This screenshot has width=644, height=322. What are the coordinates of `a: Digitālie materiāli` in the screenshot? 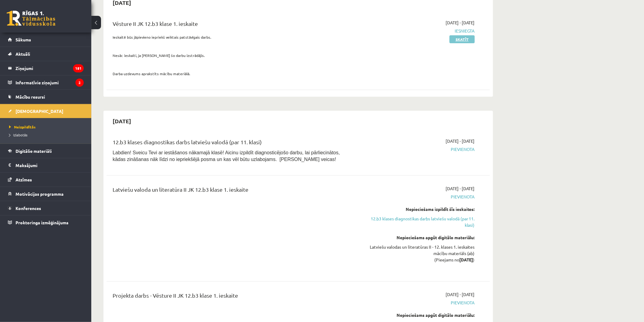 It's located at (46, 151).